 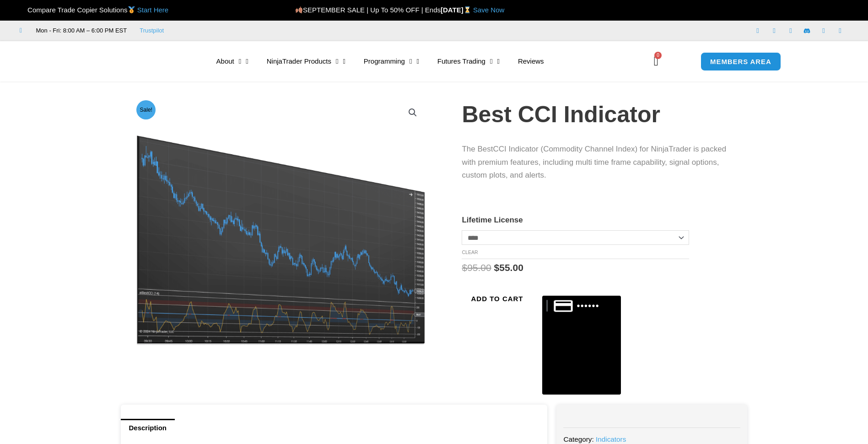 What do you see at coordinates (233, 61) in the screenshot?
I see `a: About` at bounding box center [233, 61].